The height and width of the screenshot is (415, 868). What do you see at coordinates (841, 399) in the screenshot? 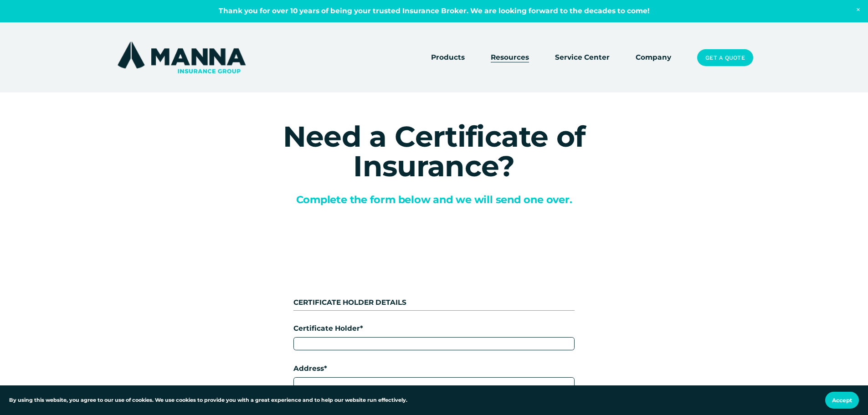
I see `span: Accept` at bounding box center [841, 399].